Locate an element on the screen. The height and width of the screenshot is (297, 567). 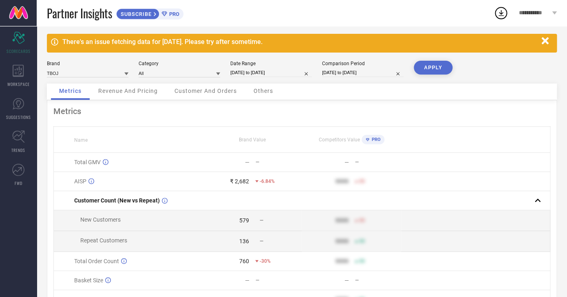
div: Category is located at coordinates (179, 64).